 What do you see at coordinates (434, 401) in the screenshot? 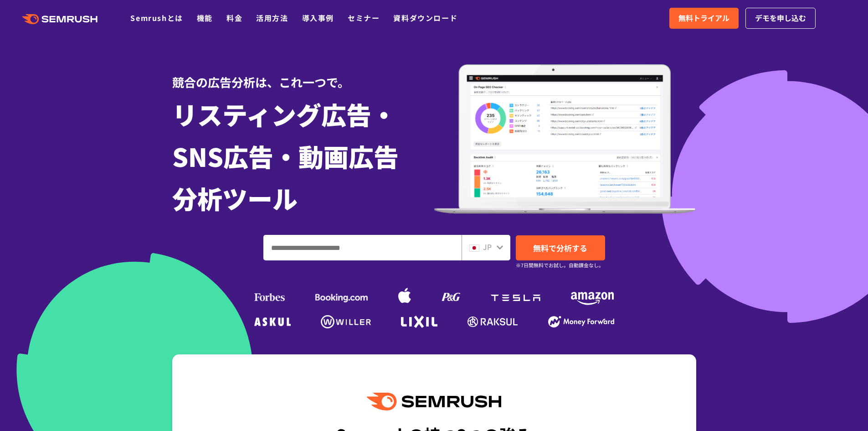
I see `img: Semrush` at bounding box center [434, 401].